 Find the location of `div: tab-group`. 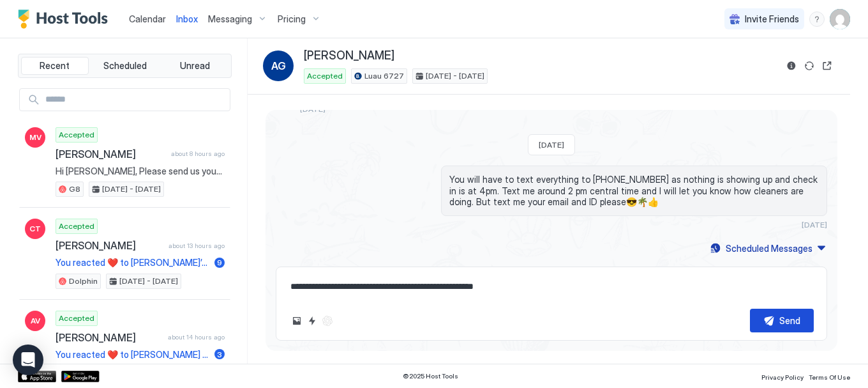

div: tab-group is located at coordinates (125, 66).